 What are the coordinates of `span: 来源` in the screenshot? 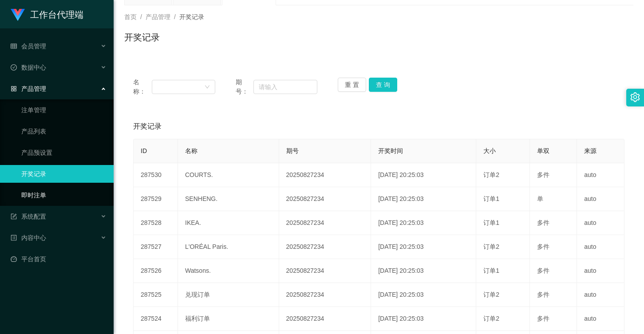 It's located at (590, 151).